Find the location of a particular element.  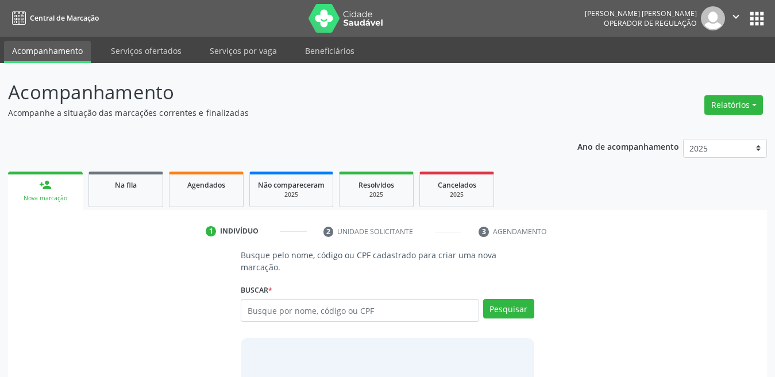

p: Acompanhe a situação das marcações correntes e finalizadas is located at coordinates (273, 113).